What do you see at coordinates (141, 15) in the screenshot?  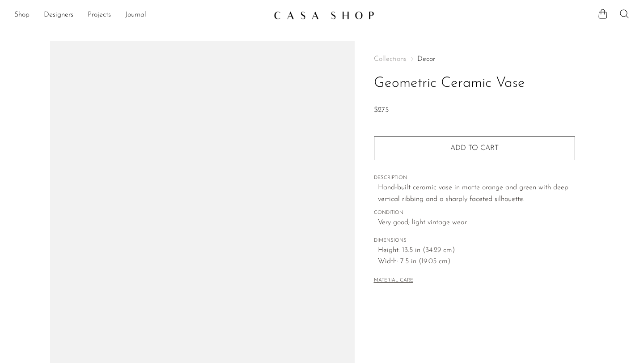 I see `ul: NEW HEADER MENU` at bounding box center [141, 15].